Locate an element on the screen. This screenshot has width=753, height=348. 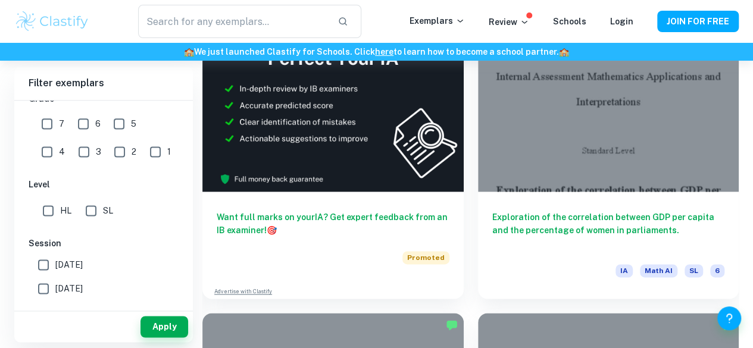
a: Login is located at coordinates (621, 21).